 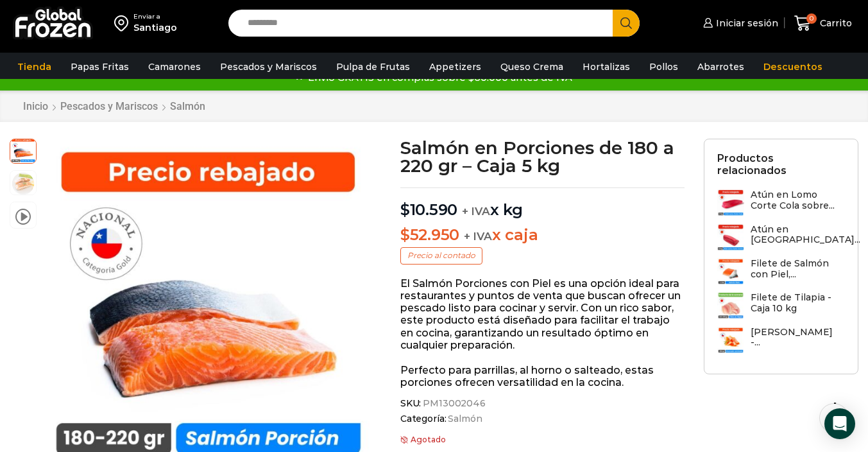 I want to click on a: Iniciar sesión, so click(x=739, y=23).